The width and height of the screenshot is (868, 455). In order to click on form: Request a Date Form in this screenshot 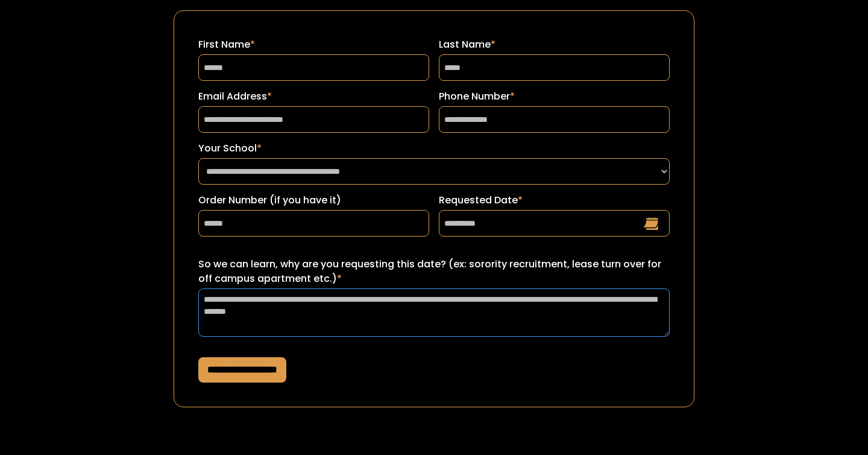, I will do `click(434, 209)`.